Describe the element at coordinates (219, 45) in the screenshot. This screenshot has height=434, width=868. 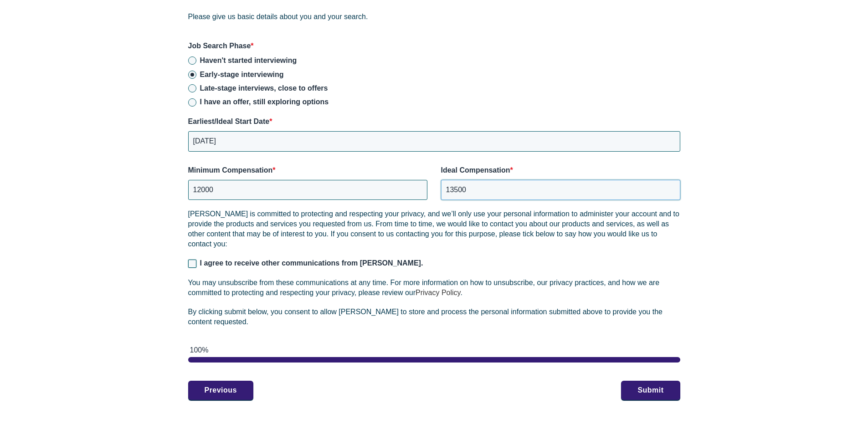
I see `span: Job Search Phase` at that location.